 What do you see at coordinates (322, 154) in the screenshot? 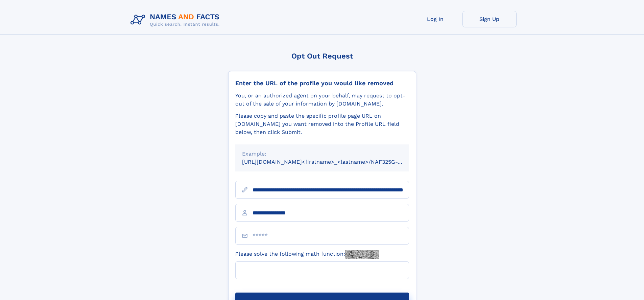
I see `div: Example:` at bounding box center [322, 154].